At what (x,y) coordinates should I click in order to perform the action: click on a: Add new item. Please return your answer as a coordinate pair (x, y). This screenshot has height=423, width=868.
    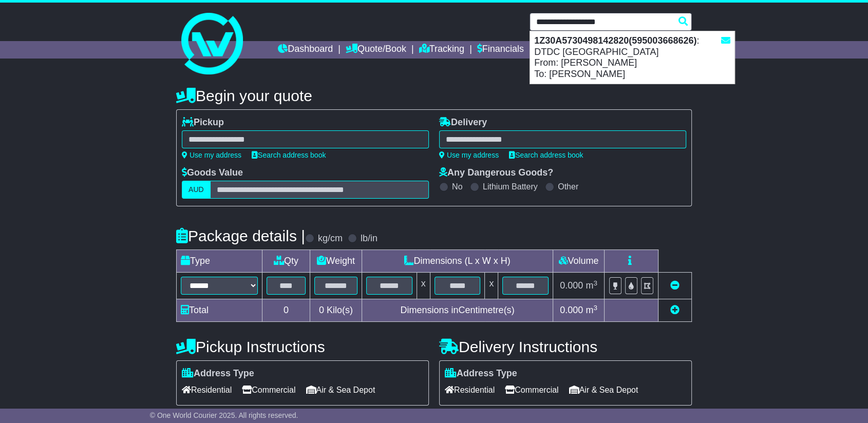
    Looking at the image, I should click on (675, 310).